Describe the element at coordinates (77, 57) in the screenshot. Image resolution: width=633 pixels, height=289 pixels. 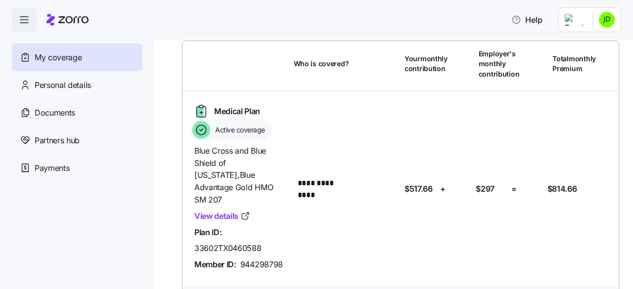
I see `a: My coverage` at that location.